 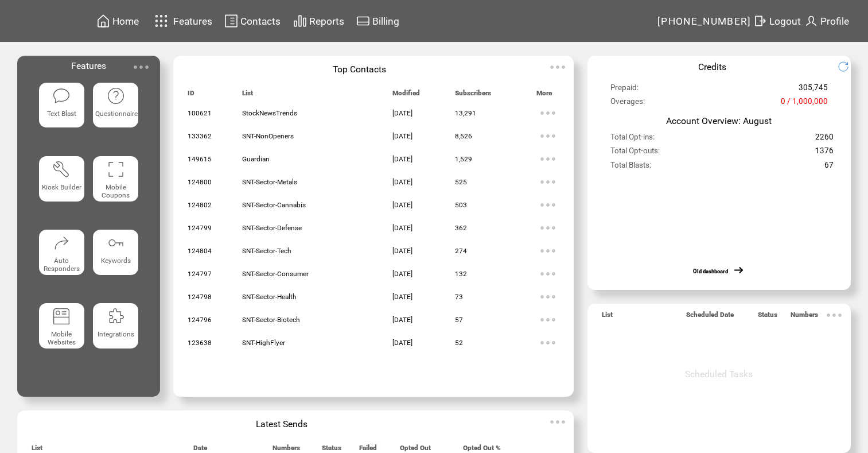 What do you see at coordinates (252, 21) in the screenshot?
I see `a: Contacts` at bounding box center [252, 21].